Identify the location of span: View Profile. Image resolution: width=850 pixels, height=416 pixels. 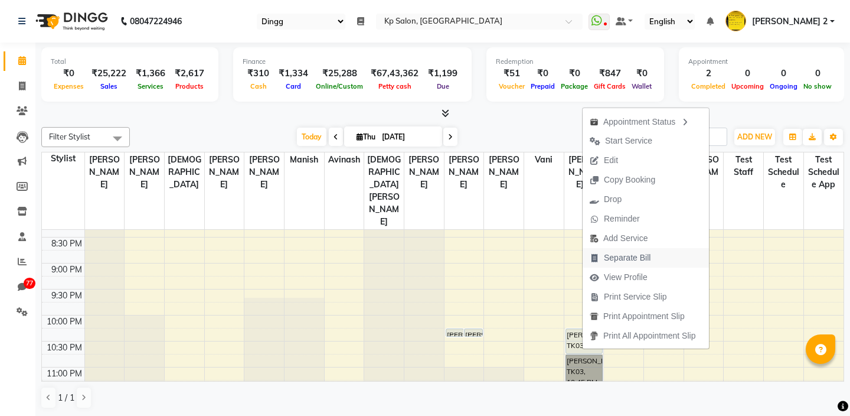
(626, 277).